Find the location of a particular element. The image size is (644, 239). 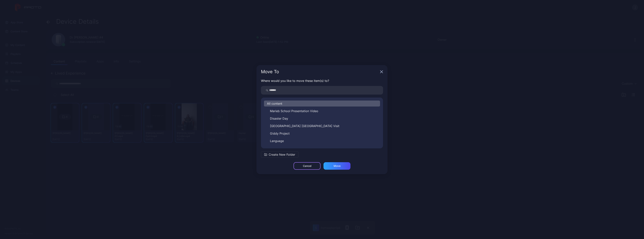

div: Move To is located at coordinates (320, 72).